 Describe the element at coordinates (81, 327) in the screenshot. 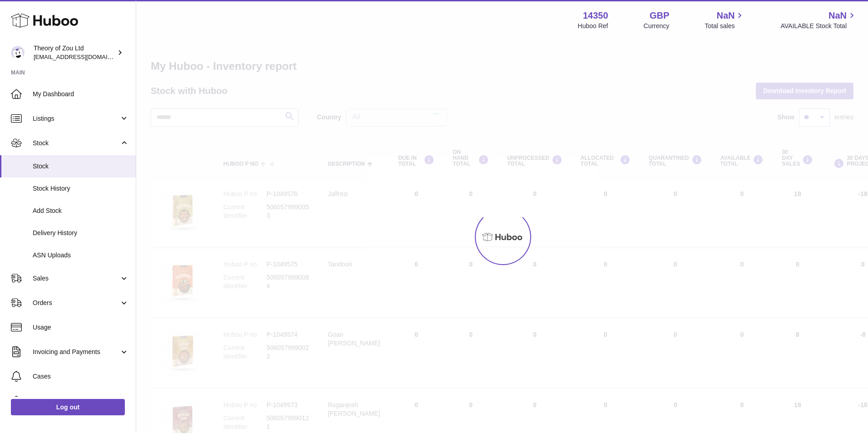

I see `span: Usage` at that location.